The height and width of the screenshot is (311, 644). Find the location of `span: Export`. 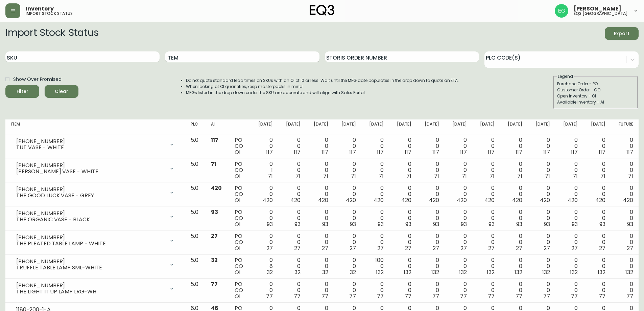

span: Export is located at coordinates (621, 34).